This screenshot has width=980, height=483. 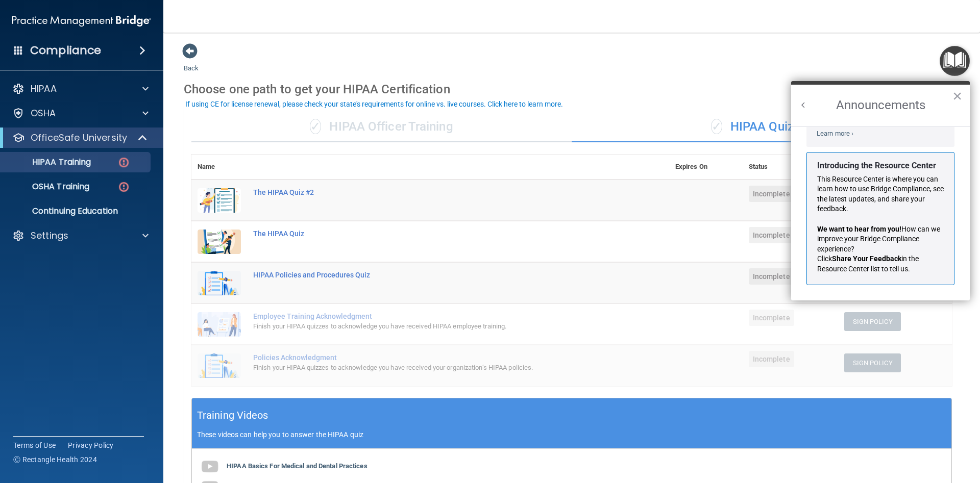 I want to click on p: OSHA, so click(x=44, y=113).